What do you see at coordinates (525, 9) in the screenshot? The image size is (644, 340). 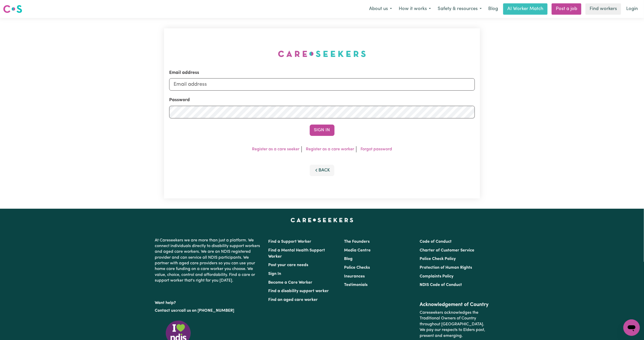 I see `a: AI Worker Match` at bounding box center [525, 9].